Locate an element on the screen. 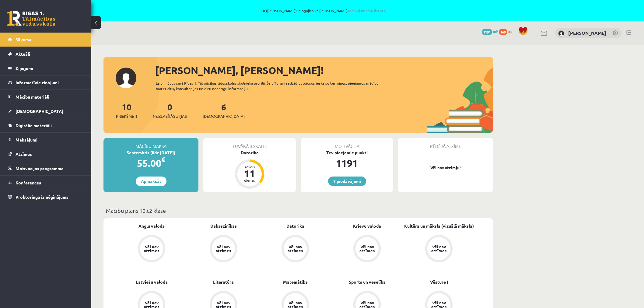  a: Vēsture I is located at coordinates (439, 282).